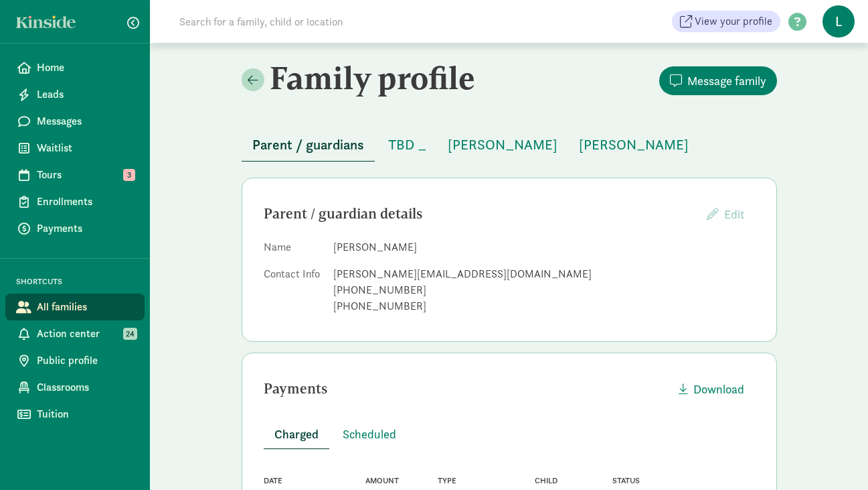 The image size is (868, 490). What do you see at coordinates (293, 250) in the screenshot?
I see `dt: Name` at bounding box center [293, 250].